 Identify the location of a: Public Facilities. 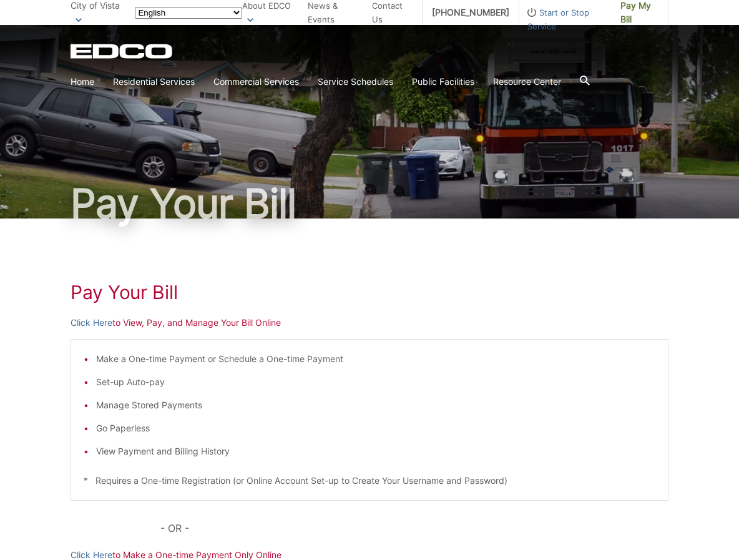
(443, 81).